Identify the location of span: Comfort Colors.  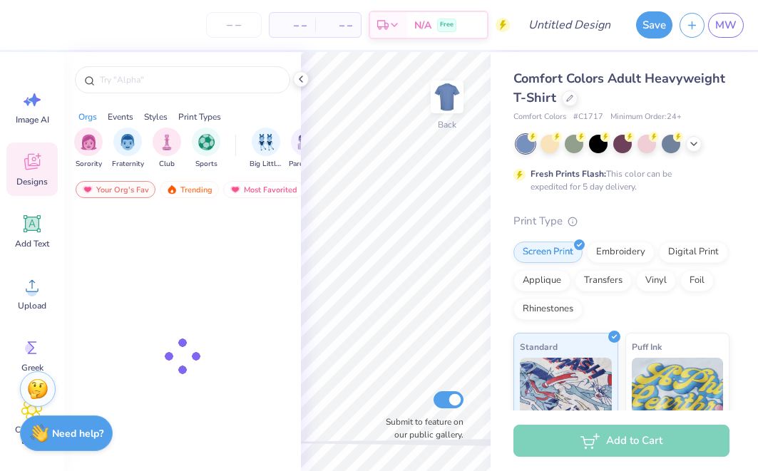
(540, 117).